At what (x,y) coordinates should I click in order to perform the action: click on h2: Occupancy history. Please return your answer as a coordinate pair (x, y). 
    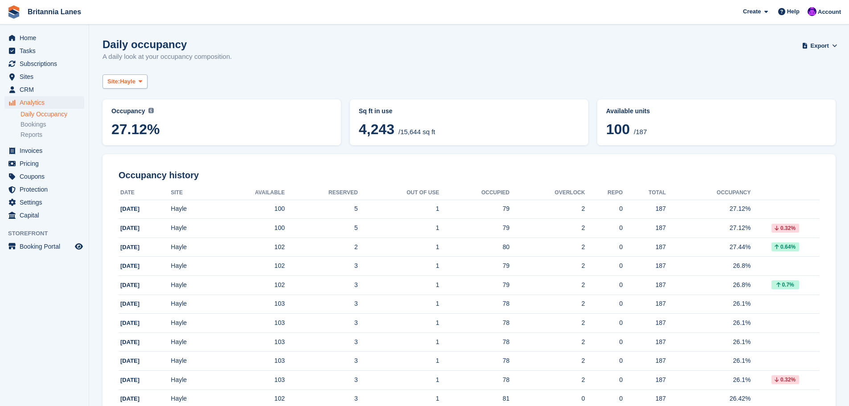
    Looking at the image, I should click on (469, 175).